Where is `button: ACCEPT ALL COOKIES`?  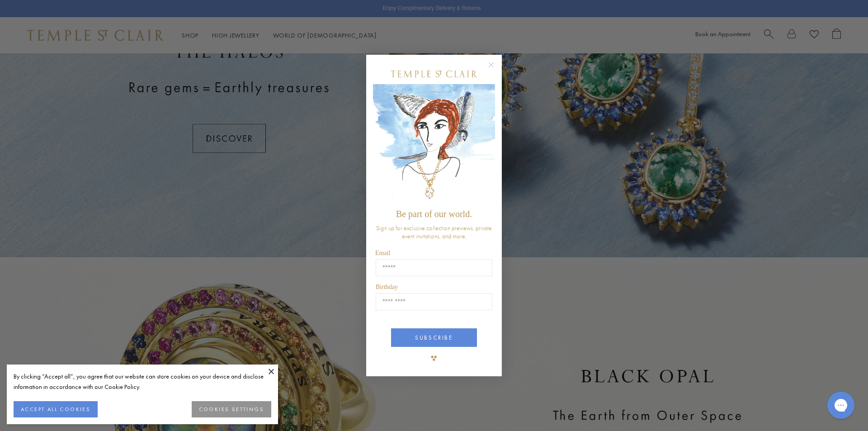
button: ACCEPT ALL COOKIES is located at coordinates (56, 409).